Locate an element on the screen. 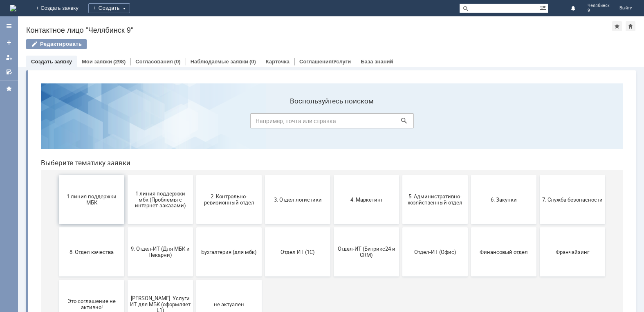  button: Бухгалтерия (для мбк) is located at coordinates (195, 175).